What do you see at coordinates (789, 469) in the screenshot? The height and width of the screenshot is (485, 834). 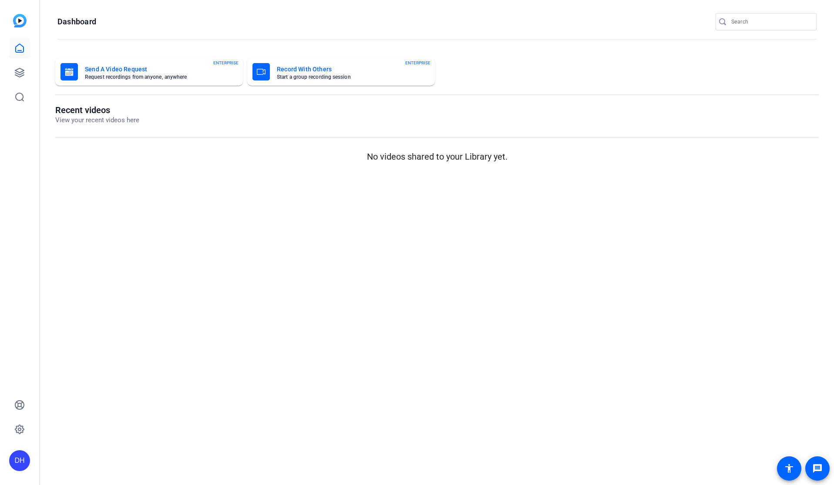 I see `mat-icon: accessibility` at bounding box center [789, 469].